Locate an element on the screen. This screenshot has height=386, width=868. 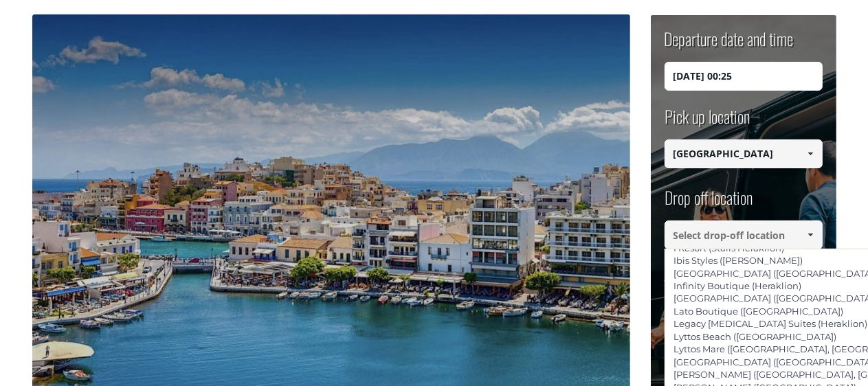
input: Select pickup location is located at coordinates (744, 154).